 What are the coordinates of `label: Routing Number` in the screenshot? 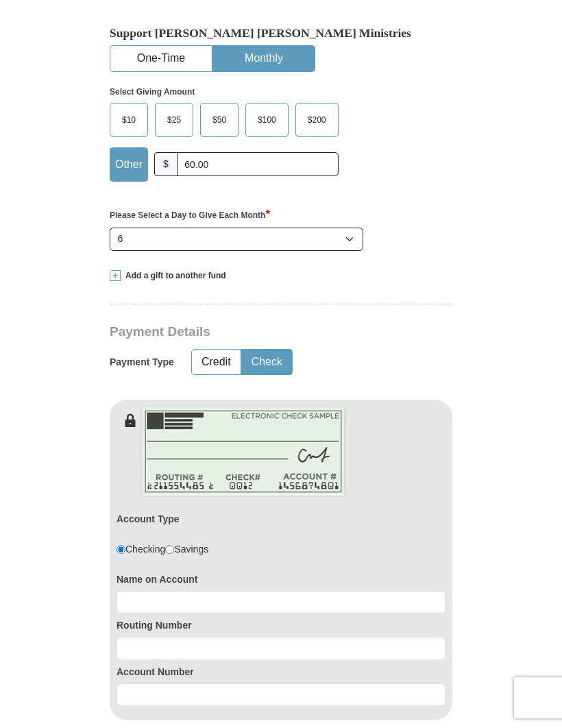 It's located at (281, 625).